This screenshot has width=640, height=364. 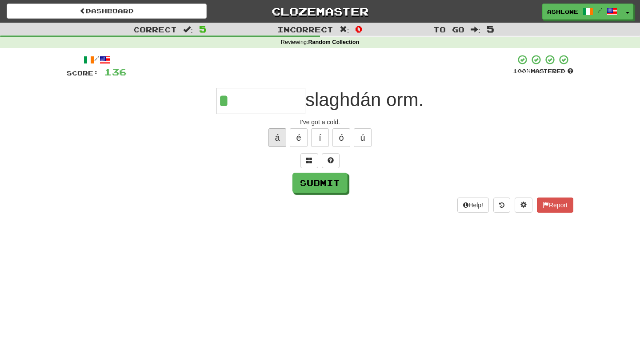 What do you see at coordinates (320, 11) in the screenshot?
I see `a: Clozemaster` at bounding box center [320, 11].